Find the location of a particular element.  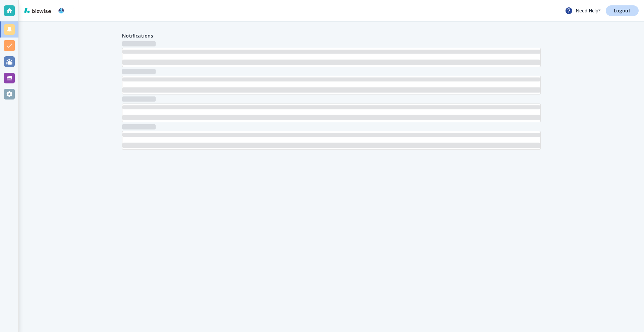

p: Logout is located at coordinates (622, 11).